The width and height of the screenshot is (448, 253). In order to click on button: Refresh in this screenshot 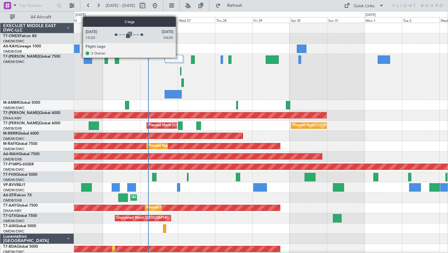, I will do `click(231, 6)`.